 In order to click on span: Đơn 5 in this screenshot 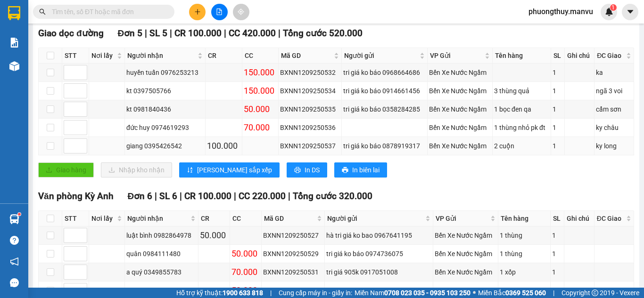, I will do `click(130, 33)`.